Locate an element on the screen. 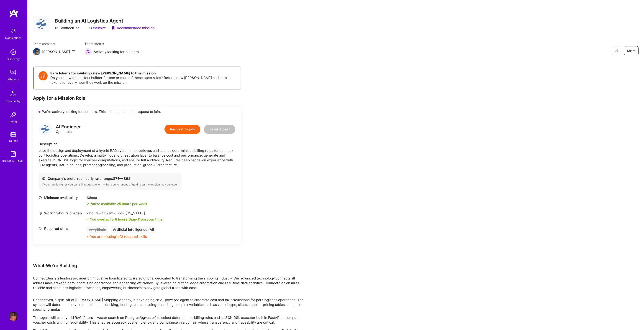 The image size is (644, 330). div: Notifications is located at coordinates (13, 38).